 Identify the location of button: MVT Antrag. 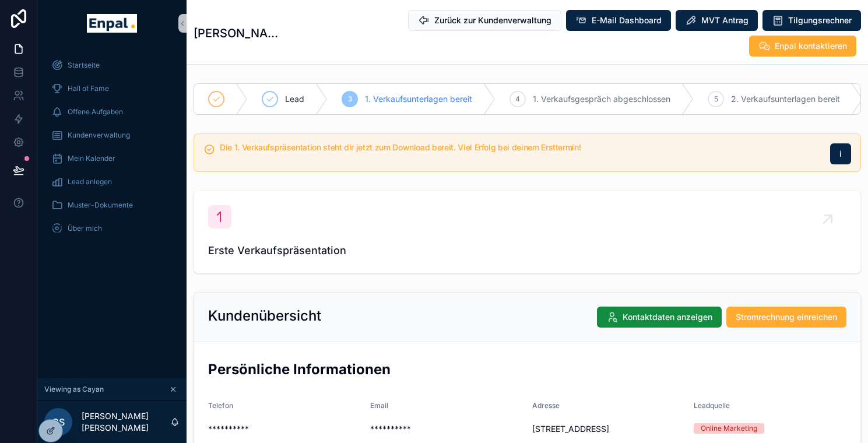
(716, 21).